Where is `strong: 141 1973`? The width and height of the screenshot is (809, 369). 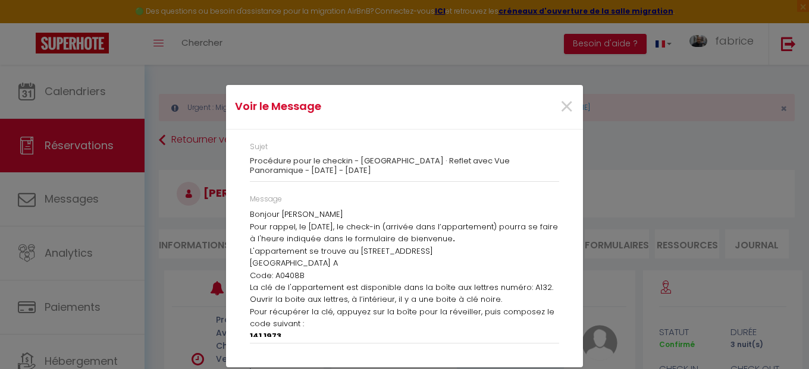
strong: 141 1973 is located at coordinates (265, 336).